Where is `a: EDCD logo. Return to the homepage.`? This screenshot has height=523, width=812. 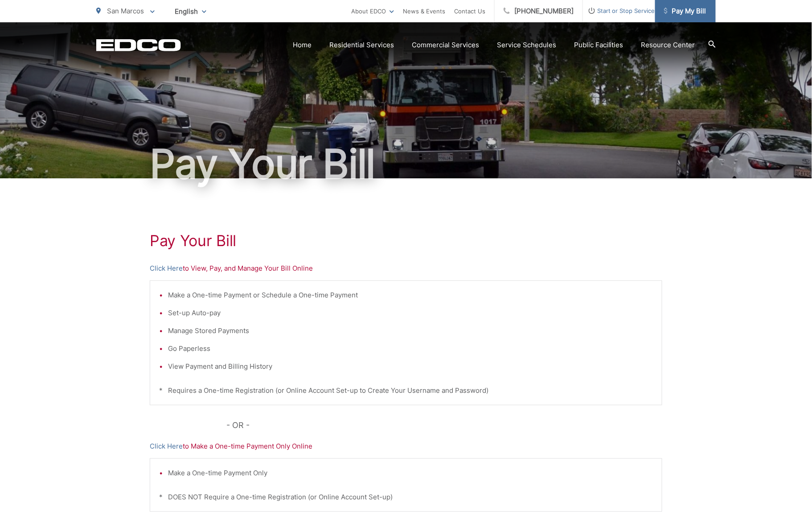
a: EDCD logo. Return to the homepage. is located at coordinates (138, 45).